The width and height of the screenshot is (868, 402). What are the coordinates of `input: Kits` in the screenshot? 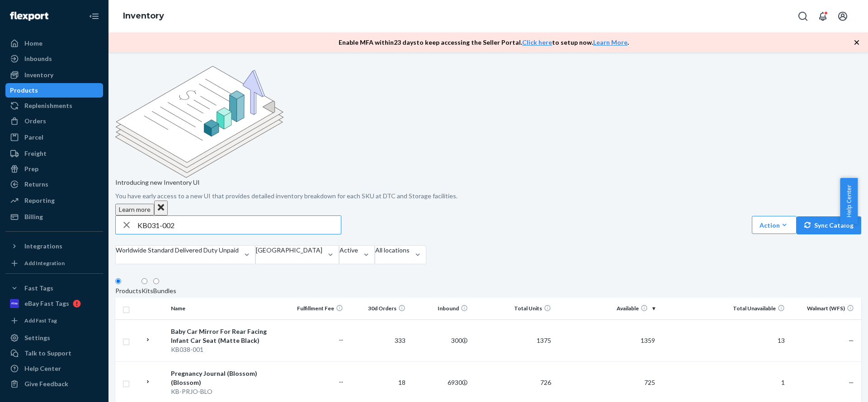 It's located at (144, 281).